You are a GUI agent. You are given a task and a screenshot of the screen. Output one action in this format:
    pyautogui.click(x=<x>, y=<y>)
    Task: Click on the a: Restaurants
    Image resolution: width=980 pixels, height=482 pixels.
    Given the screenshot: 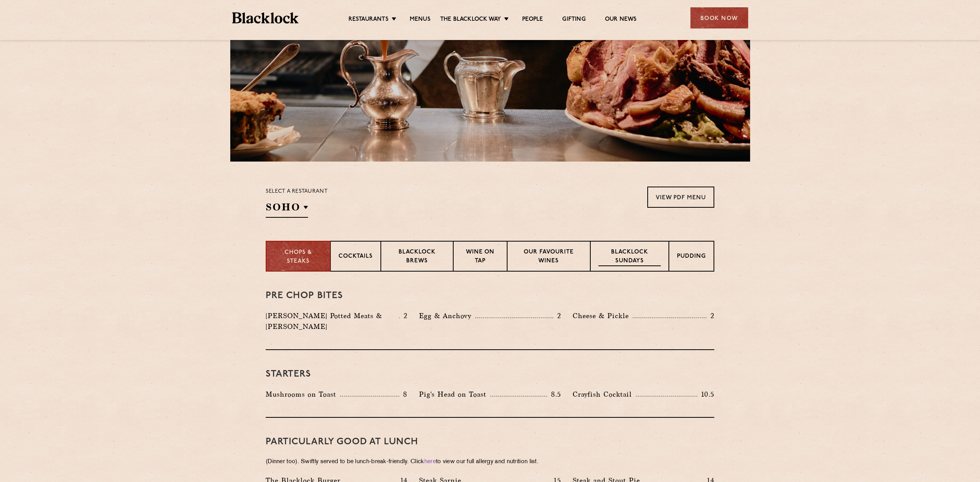 What is the action you would take?
    pyautogui.click(x=369, y=20)
    